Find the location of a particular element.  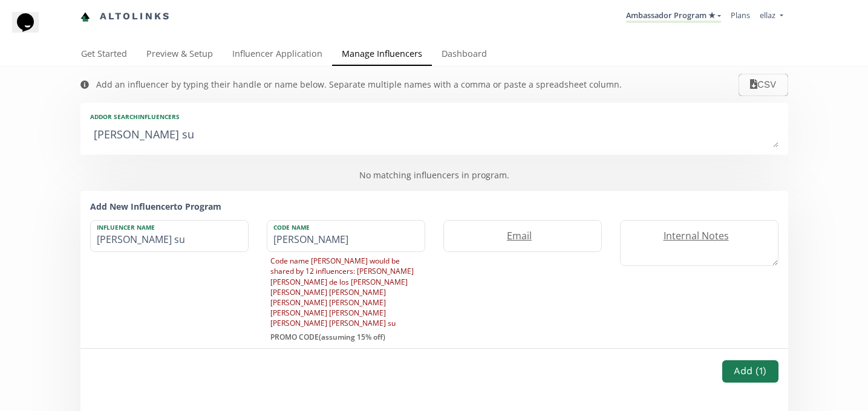

a: Get Started is located at coordinates (104, 55).